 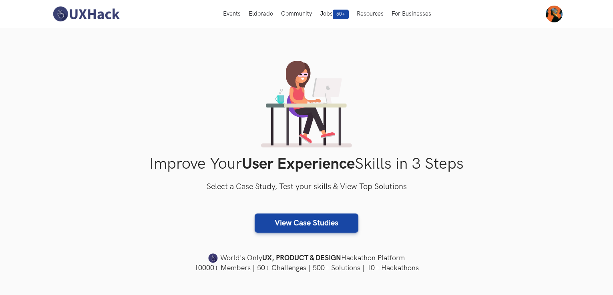 What do you see at coordinates (213, 259) in the screenshot?
I see `img: uxhack-favicon-image.png` at bounding box center [213, 259].